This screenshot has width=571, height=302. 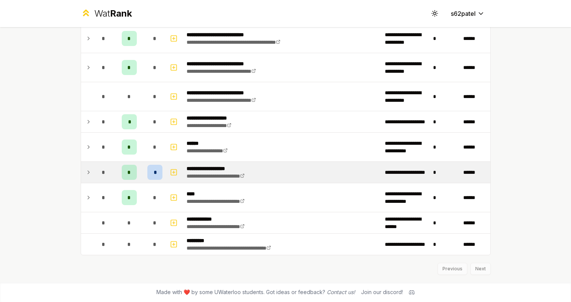 I want to click on span: s62patel, so click(x=463, y=14).